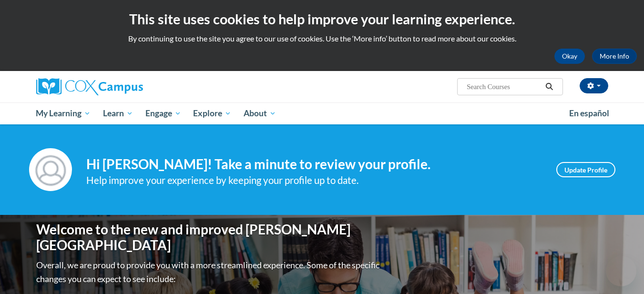  What do you see at coordinates (212, 114) in the screenshot?
I see `span: Explore` at bounding box center [212, 114].